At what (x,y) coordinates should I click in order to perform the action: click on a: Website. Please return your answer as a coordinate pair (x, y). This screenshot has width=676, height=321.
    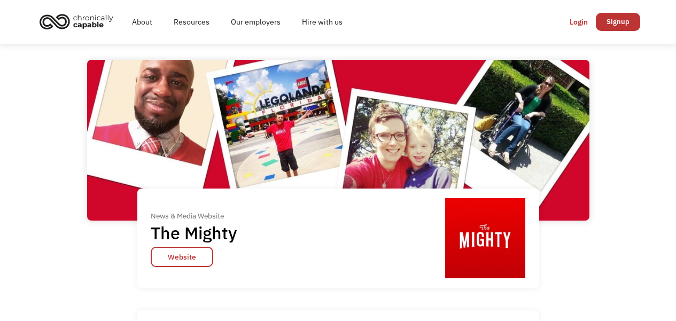
    Looking at the image, I should click on (182, 257).